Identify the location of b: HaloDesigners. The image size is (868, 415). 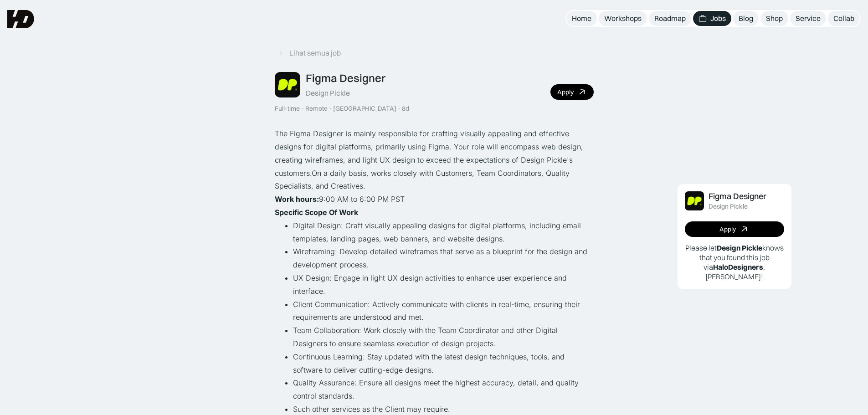
(738, 267).